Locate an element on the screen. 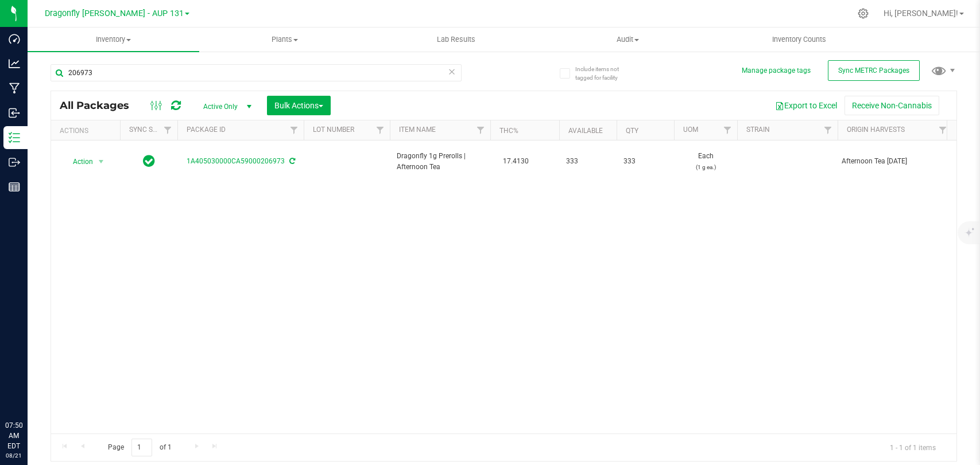 This screenshot has height=465, width=980. span: Action is located at coordinates (78, 162).